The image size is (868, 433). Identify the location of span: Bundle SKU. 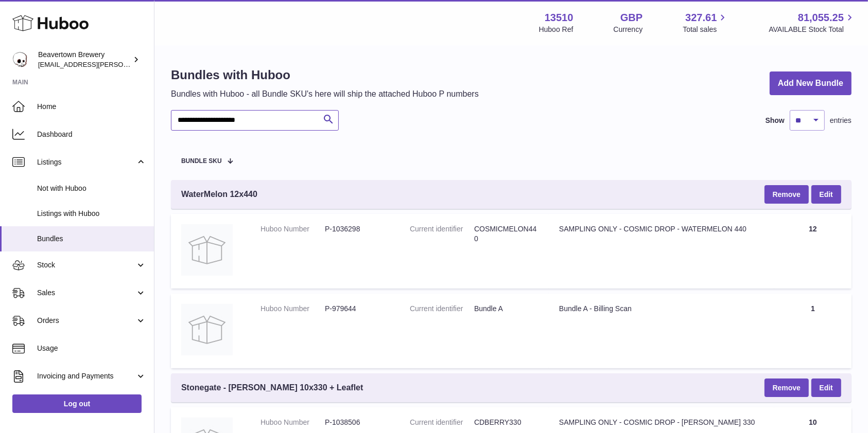
(201, 161).